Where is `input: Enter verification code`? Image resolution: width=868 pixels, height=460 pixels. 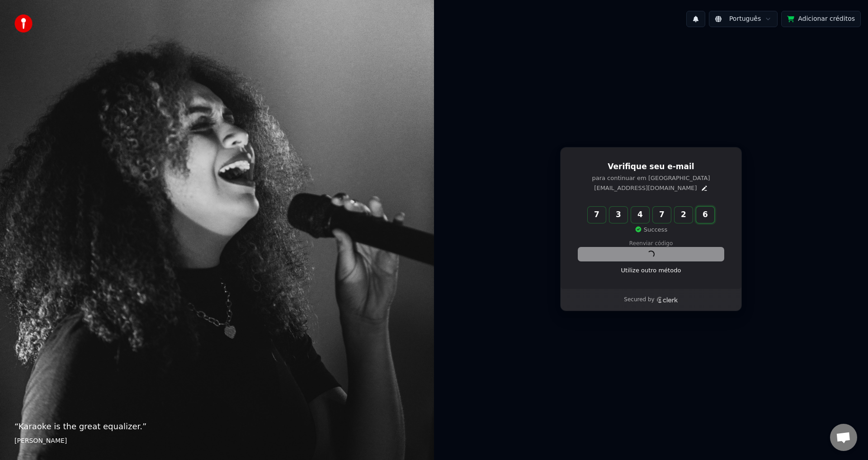
input: Enter verification code is located at coordinates (661, 215).